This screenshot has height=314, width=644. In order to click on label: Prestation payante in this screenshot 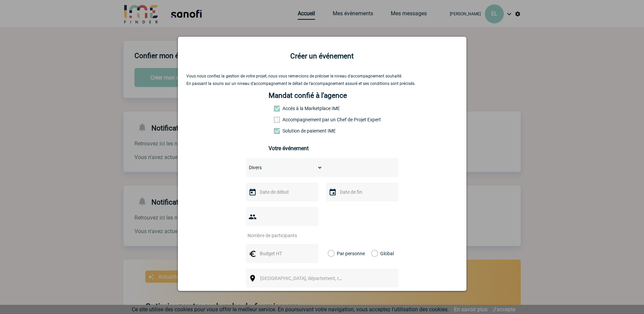, I will do `click(289, 120)`.